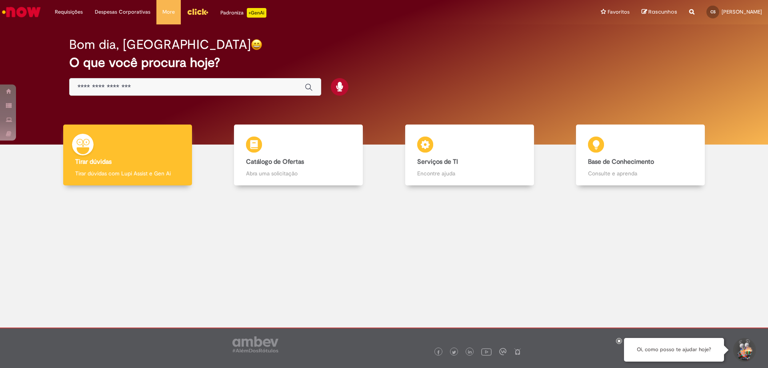  Describe the element at coordinates (618, 12) in the screenshot. I see `span: Favoritos` at that location.